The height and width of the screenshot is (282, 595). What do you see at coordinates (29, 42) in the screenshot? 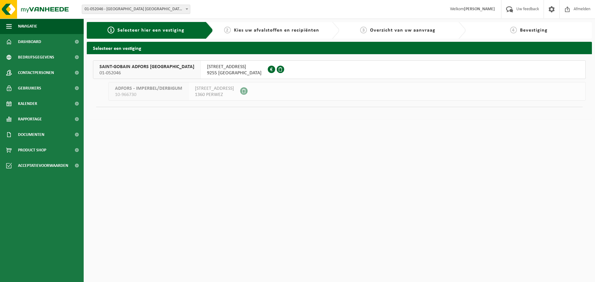
I see `span: Dashboard` at bounding box center [29, 42].